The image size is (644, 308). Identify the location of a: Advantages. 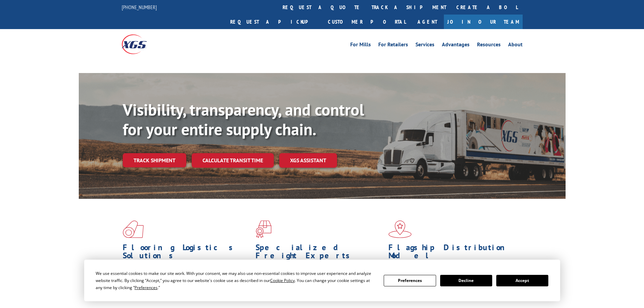
(456, 46).